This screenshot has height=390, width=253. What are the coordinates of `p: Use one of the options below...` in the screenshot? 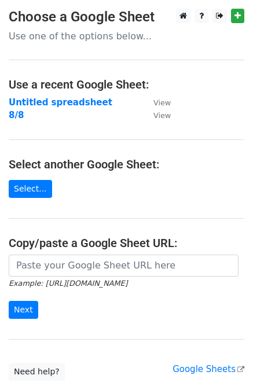 It's located at (126, 36).